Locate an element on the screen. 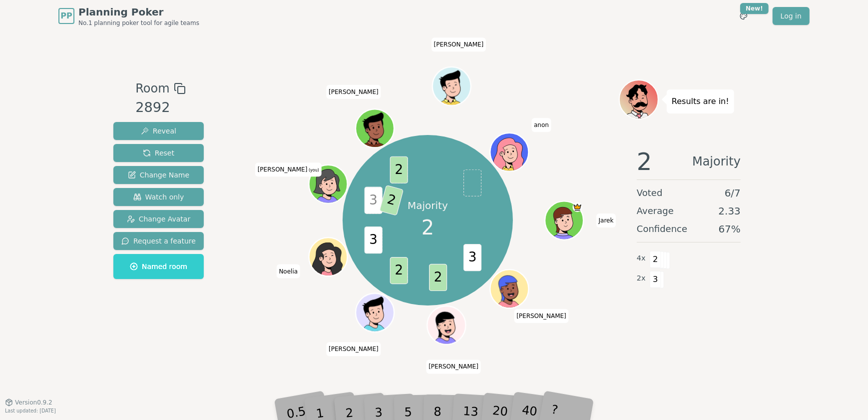 The width and height of the screenshot is (868, 420). span: 67 % is located at coordinates (730, 229).